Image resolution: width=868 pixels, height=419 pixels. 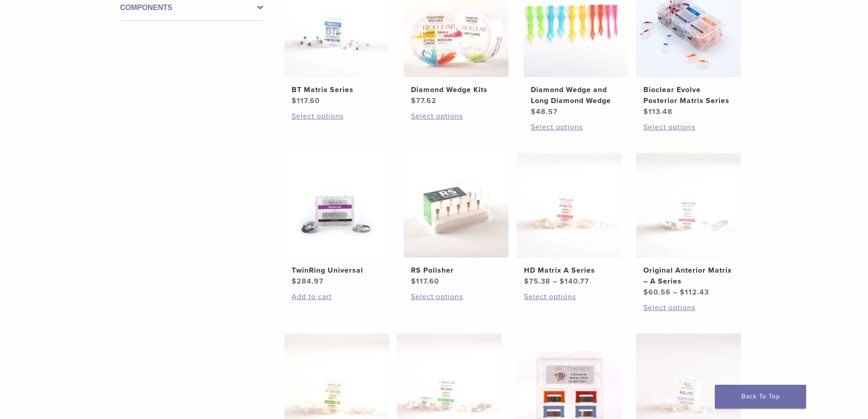 What do you see at coordinates (456, 220) in the screenshot?
I see `a: RS PolisherRS Polisher $117.60` at bounding box center [456, 220].